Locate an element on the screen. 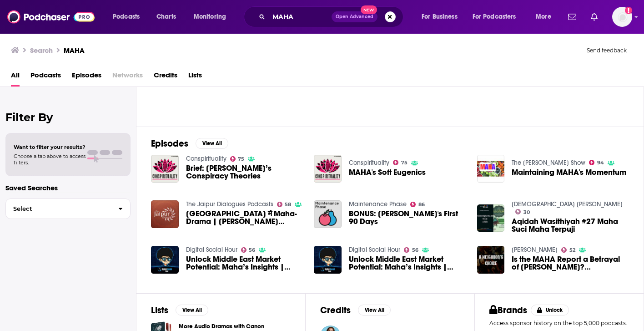  span: Open Advanced is located at coordinates (354, 17).